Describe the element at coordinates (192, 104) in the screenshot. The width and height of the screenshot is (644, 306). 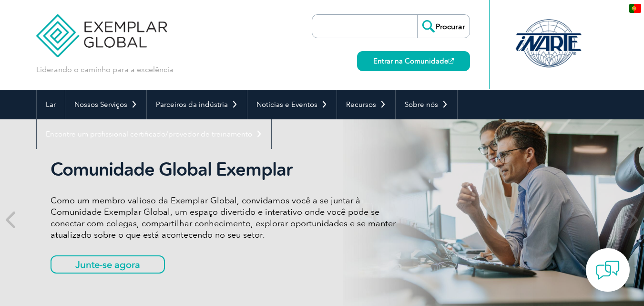
I see `font: Parceiros da indústria` at that location.